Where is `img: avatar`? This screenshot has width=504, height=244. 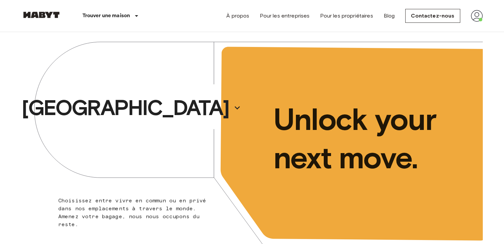 img: avatar is located at coordinates (477, 16).